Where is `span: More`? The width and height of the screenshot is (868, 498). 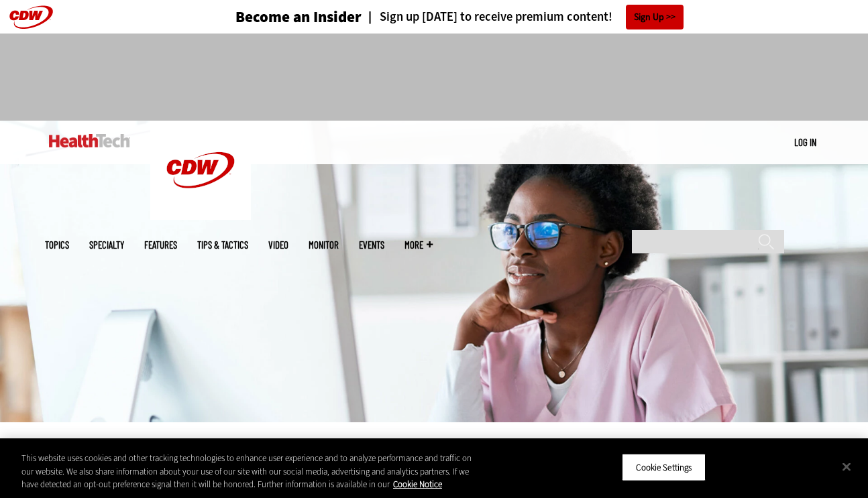 span: More is located at coordinates (418, 245).